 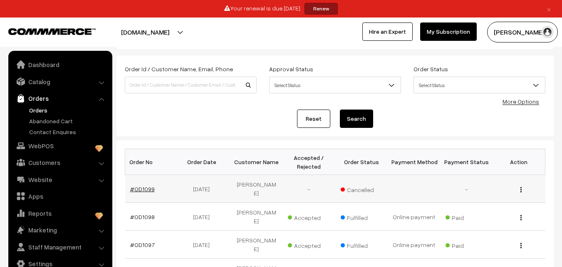 I want to click on img: user, so click(x=547, y=32).